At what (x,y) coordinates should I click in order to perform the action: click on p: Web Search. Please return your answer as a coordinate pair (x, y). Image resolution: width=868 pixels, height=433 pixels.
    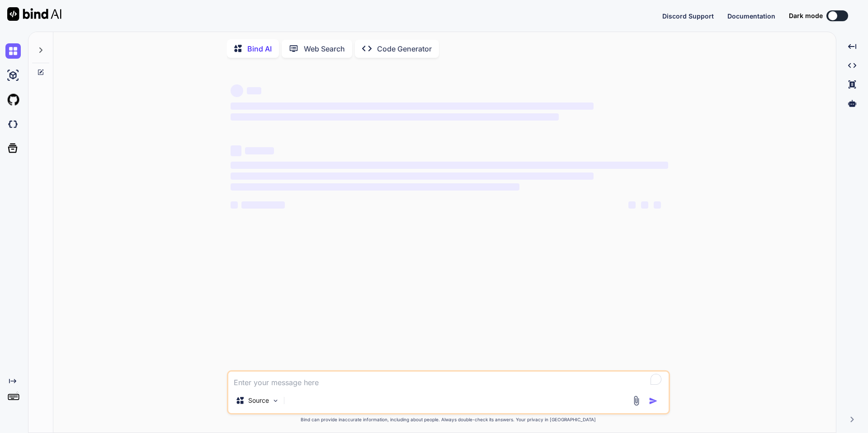
    Looking at the image, I should click on (324, 48).